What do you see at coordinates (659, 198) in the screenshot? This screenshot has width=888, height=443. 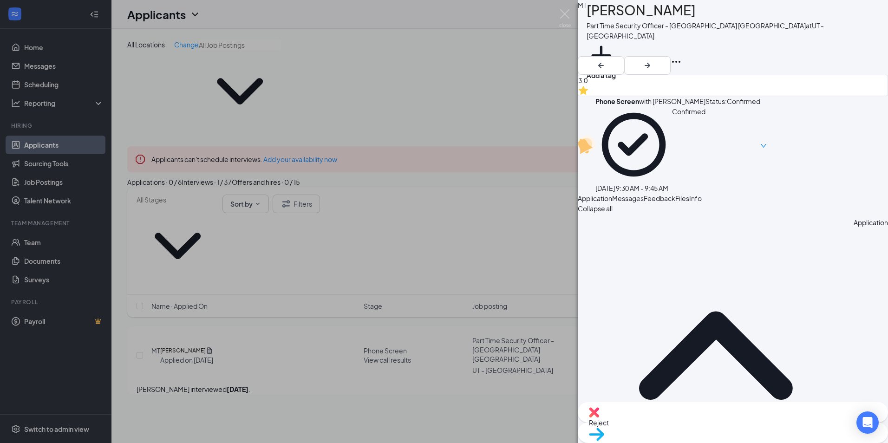 I see `span: Feedback` at bounding box center [659, 198].